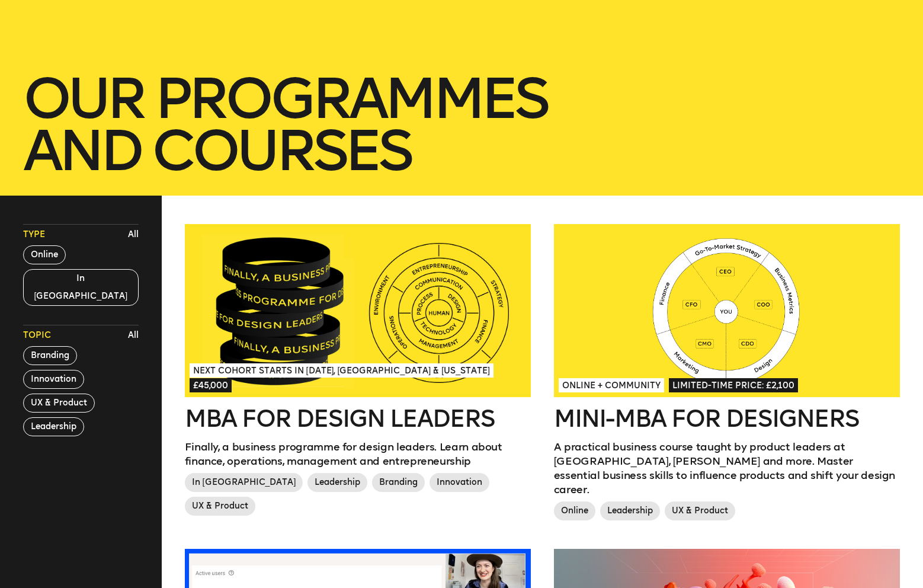  I want to click on button: Innovation, so click(53, 379).